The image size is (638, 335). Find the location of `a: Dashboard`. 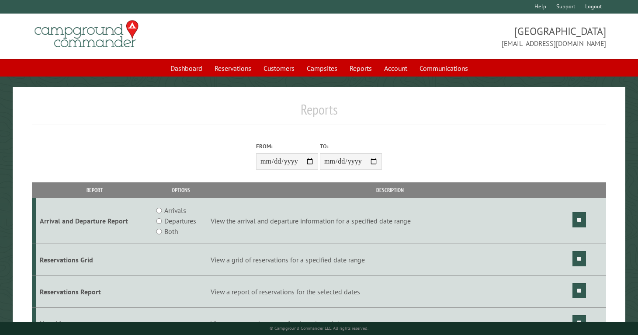

a: Dashboard is located at coordinates (186, 68).